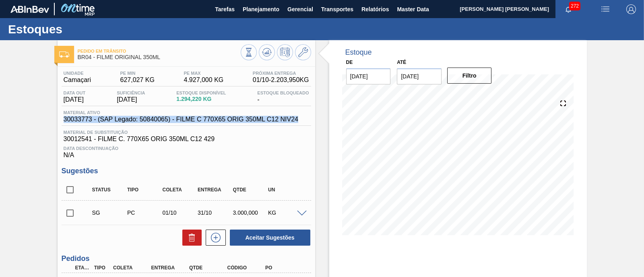 This screenshot has width=644, height=277. What do you see at coordinates (181, 112) in the screenshot?
I see `span: Material ativo` at bounding box center [181, 112].